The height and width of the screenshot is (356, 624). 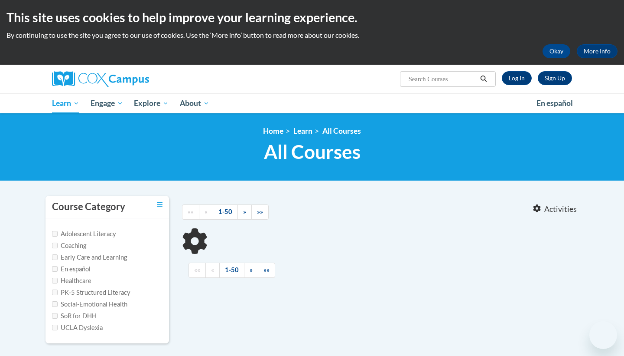 What do you see at coordinates (88, 206) in the screenshot?
I see `h3: Course Category` at bounding box center [88, 206].